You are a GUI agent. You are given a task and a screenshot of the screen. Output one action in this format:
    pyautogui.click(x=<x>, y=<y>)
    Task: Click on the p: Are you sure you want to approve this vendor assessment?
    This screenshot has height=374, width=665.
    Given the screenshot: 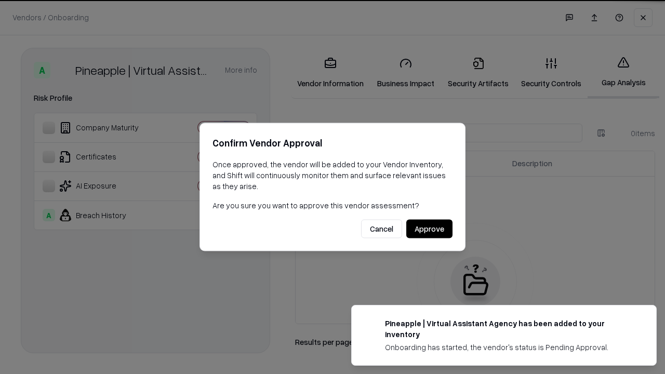 What is the action you would take?
    pyautogui.click(x=332, y=205)
    